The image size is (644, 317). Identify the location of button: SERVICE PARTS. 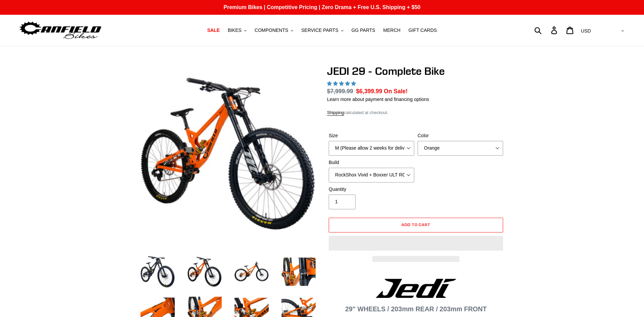
(322, 30).